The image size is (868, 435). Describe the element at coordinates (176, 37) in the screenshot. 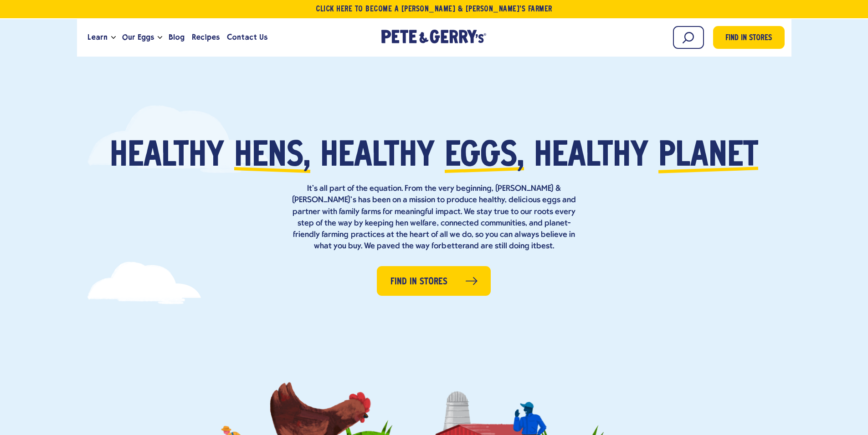

I see `a: Blog` at that location.